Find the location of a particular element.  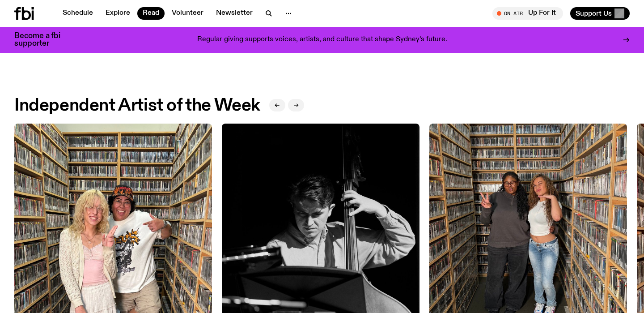

h2: Independent Artist of the Week is located at coordinates (137, 106).